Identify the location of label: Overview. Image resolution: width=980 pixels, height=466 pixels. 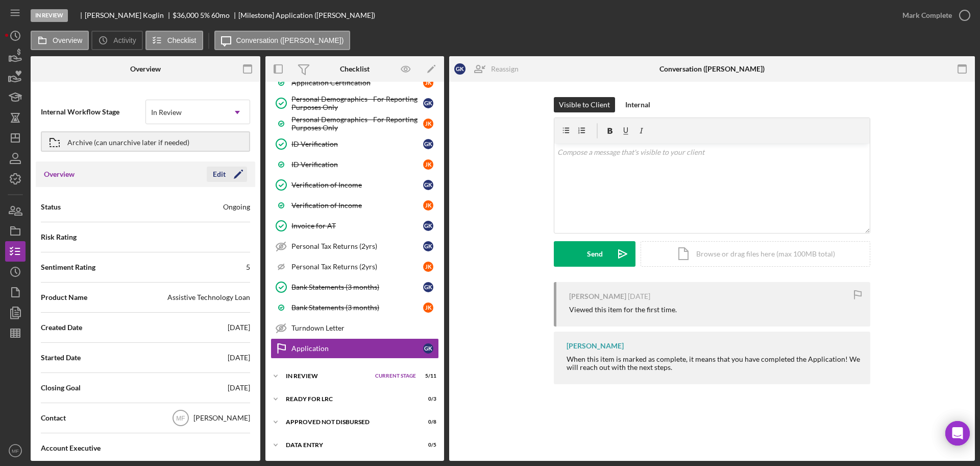
(67, 40).